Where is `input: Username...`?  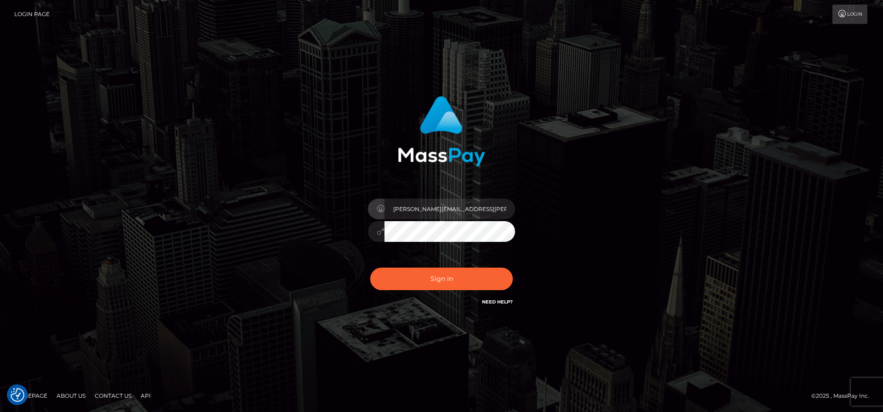 input: Username... is located at coordinates (450, 209).